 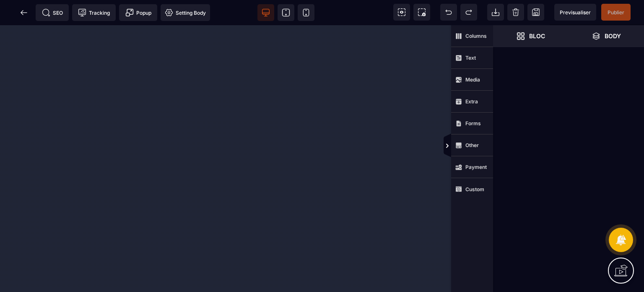 I want to click on strong: Text, so click(x=470, y=58).